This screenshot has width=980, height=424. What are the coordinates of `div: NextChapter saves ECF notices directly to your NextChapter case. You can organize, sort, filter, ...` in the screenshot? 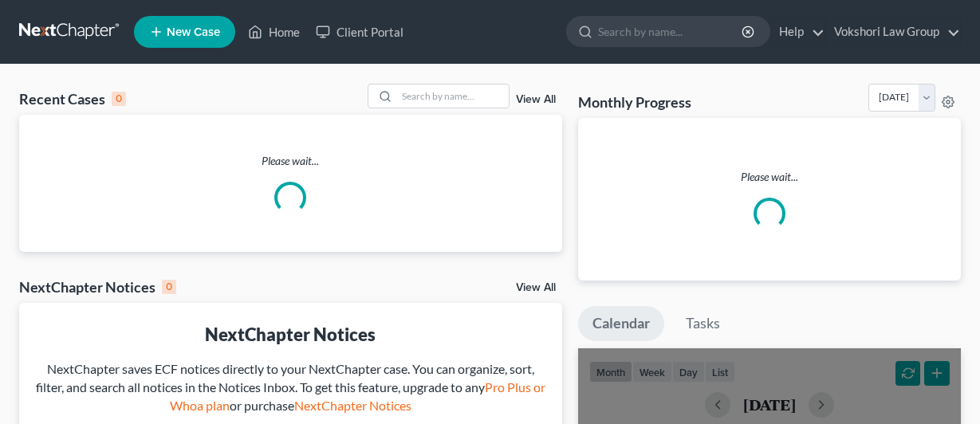 It's located at (290, 388).